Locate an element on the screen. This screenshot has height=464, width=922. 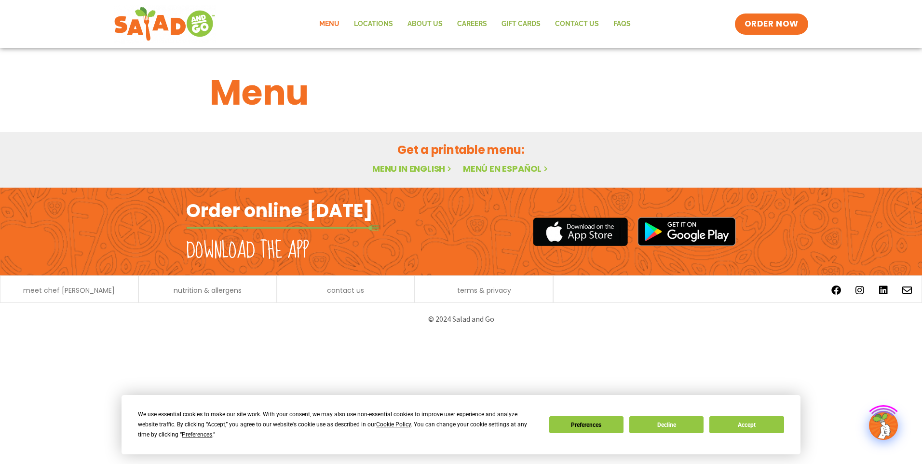
a: Contact Us is located at coordinates (576, 24).